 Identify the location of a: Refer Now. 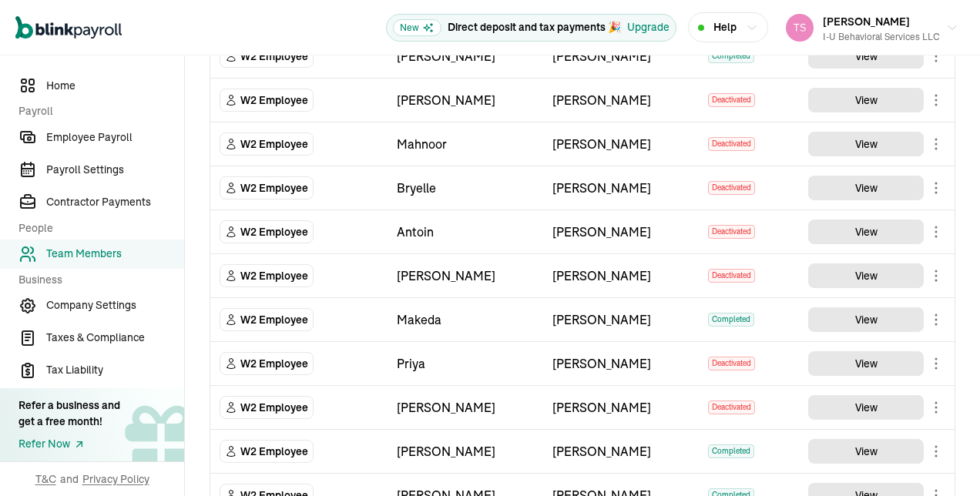
(70, 444).